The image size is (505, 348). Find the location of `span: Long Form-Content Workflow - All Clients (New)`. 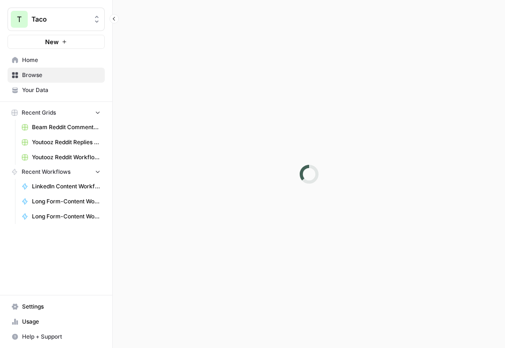

span: Long Form-Content Workflow - All Clients (New) is located at coordinates (66, 217).